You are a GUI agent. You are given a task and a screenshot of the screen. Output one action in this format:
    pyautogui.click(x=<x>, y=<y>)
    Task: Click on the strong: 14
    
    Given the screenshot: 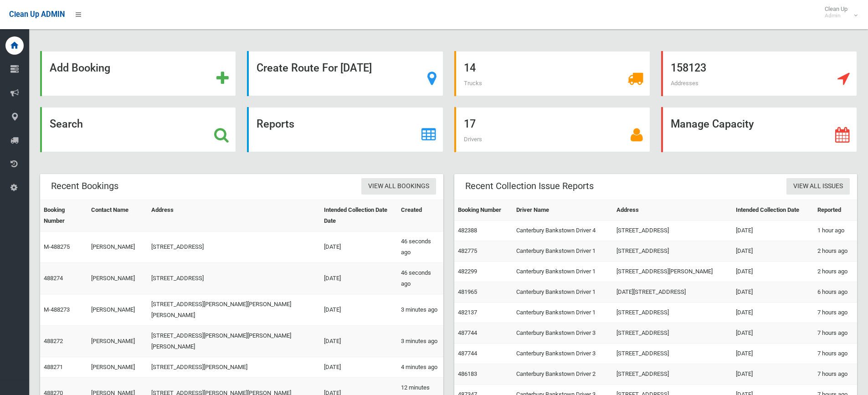 What is the action you would take?
    pyautogui.click(x=470, y=68)
    